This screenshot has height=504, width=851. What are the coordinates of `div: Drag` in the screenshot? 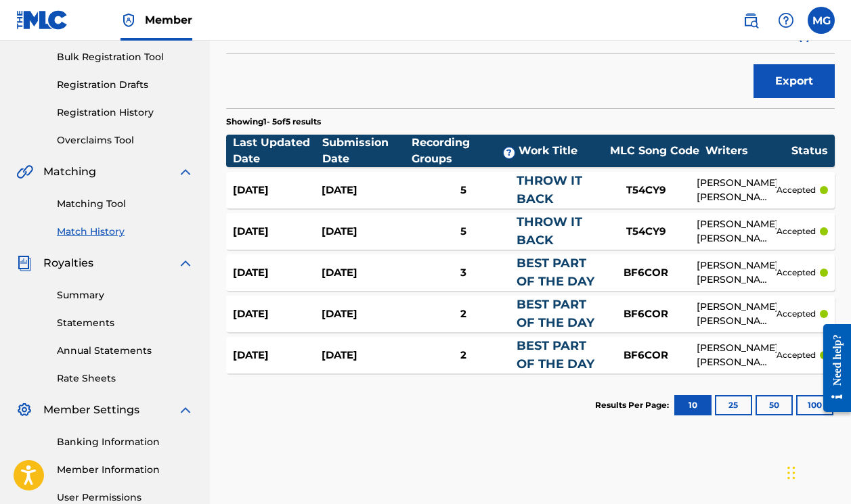 It's located at (791, 473).